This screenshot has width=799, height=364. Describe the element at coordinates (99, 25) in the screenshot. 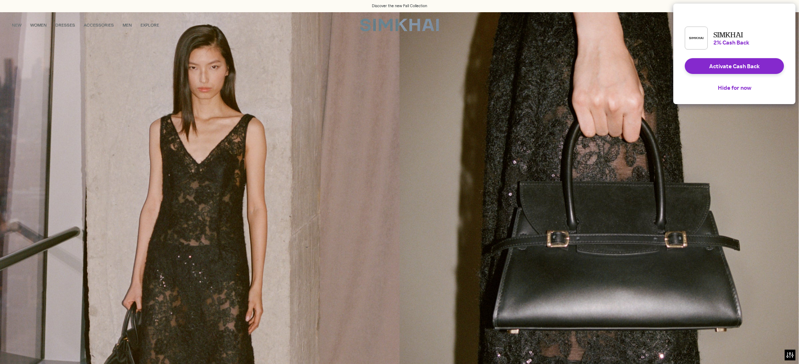

I see `a: ACCESSORIES` at that location.